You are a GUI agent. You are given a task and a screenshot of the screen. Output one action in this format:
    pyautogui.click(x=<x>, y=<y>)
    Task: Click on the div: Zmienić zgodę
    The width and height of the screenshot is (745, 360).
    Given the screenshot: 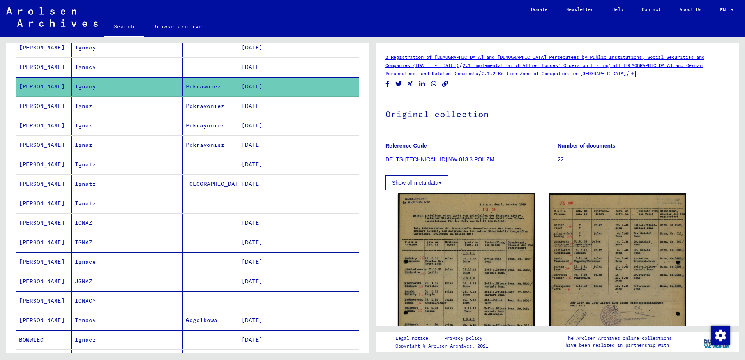 What is the action you would take?
    pyautogui.click(x=720, y=335)
    